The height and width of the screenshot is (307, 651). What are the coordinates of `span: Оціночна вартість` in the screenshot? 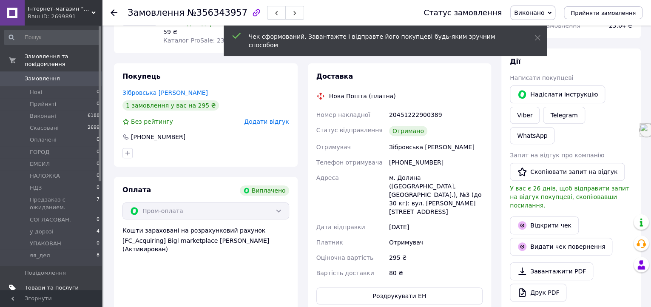 It's located at (345, 258).